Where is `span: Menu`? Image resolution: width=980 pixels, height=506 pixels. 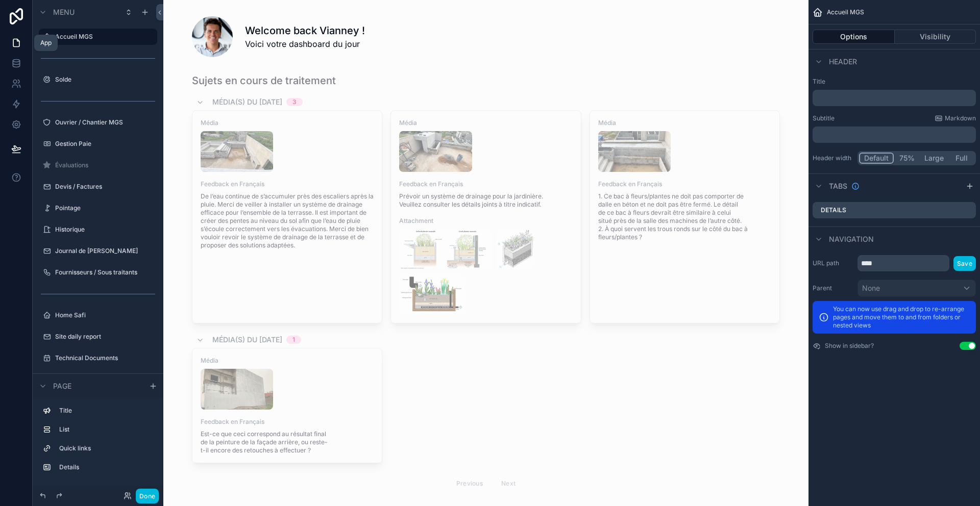
span: Menu is located at coordinates (64, 13).